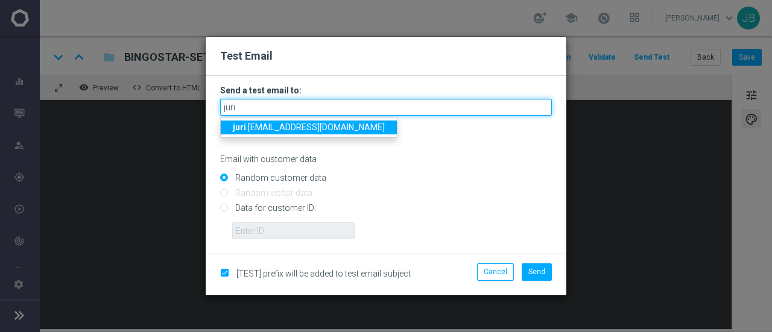 Image resolution: width=772 pixels, height=332 pixels. I want to click on strong: juri, so click(239, 127).